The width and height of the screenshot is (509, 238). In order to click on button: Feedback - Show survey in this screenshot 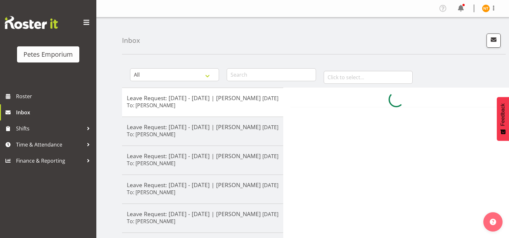, I will do `click(503, 119)`.